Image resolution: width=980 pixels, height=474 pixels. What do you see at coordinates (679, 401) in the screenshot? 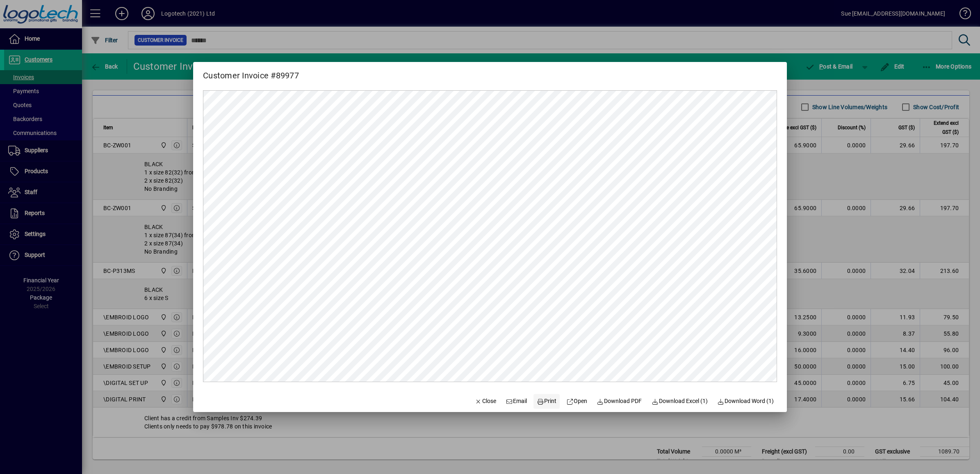
I see `span: Download Excel (1)` at bounding box center [679, 401].